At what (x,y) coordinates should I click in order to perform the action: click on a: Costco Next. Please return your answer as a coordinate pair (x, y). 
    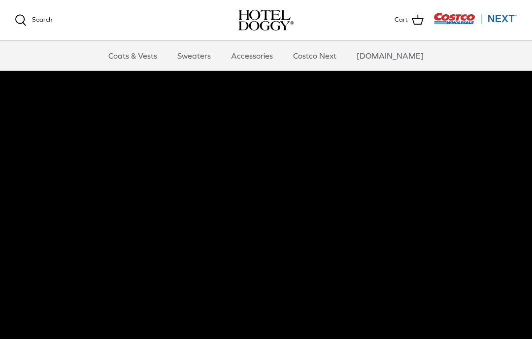
    Looking at the image, I should click on (315, 56).